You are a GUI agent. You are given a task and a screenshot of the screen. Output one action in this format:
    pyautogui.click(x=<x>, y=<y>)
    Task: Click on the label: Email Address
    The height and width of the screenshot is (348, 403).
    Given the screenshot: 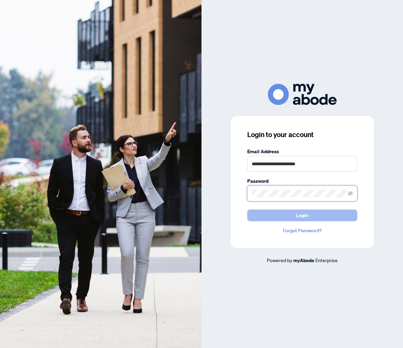 What is the action you would take?
    pyautogui.click(x=302, y=152)
    